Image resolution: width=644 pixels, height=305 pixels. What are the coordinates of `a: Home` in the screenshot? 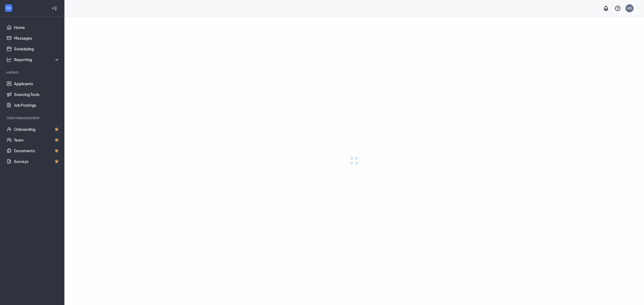 It's located at (37, 27).